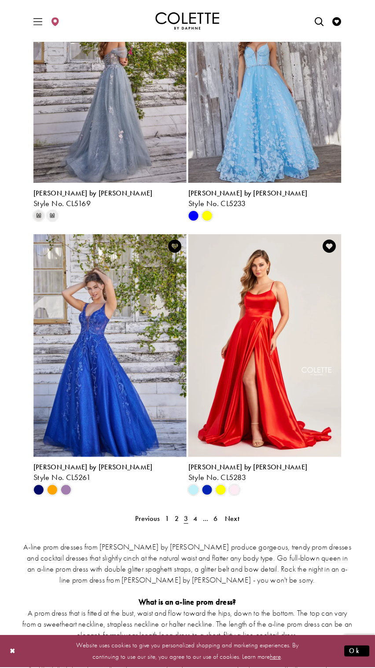 This screenshot has height=668, width=375. Describe the element at coordinates (194, 490) in the screenshot. I see `i: Light Blue` at that location.